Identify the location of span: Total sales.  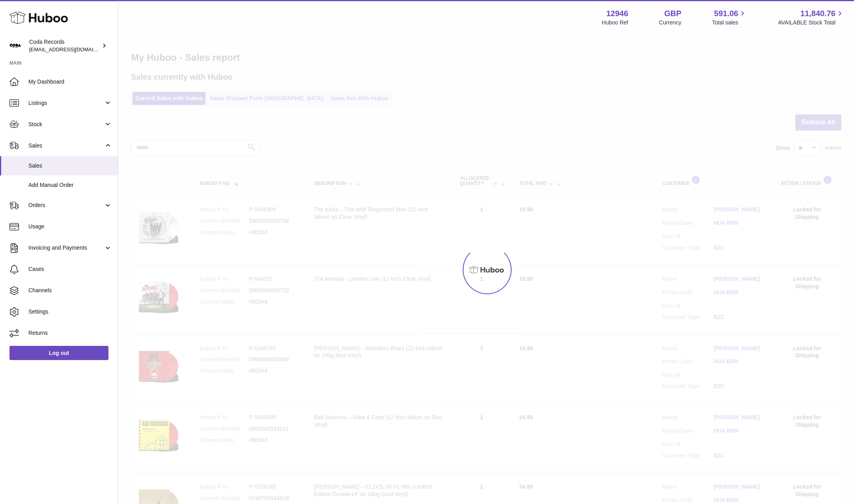
(729, 22).